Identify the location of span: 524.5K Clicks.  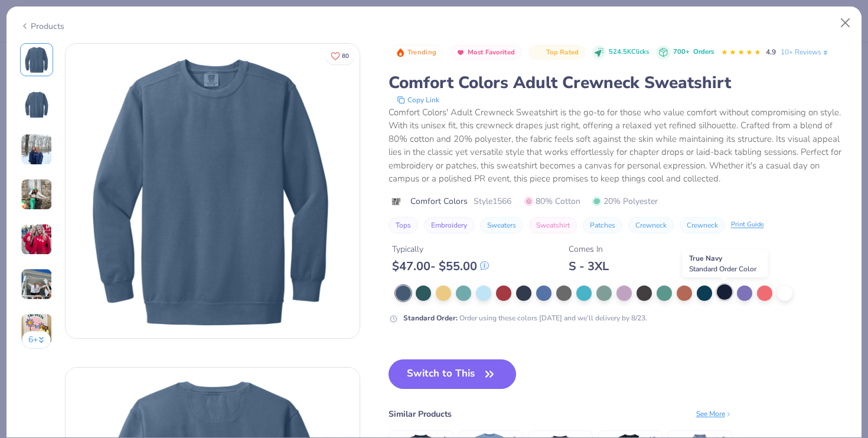
(628, 52).